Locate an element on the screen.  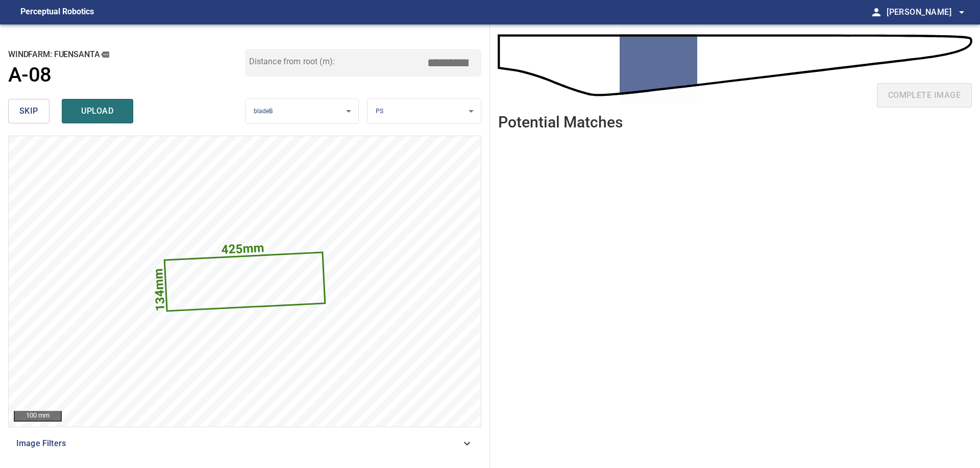
h1: A-08 is located at coordinates (30, 75).